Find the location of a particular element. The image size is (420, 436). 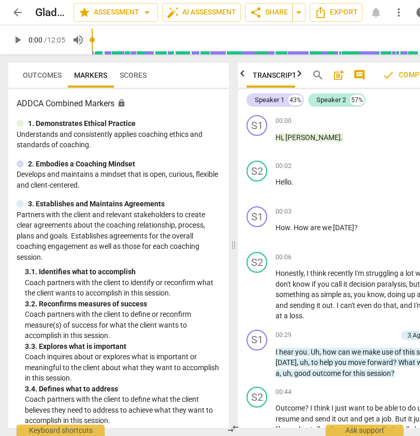

span: Assessment is located at coordinates (116, 12).